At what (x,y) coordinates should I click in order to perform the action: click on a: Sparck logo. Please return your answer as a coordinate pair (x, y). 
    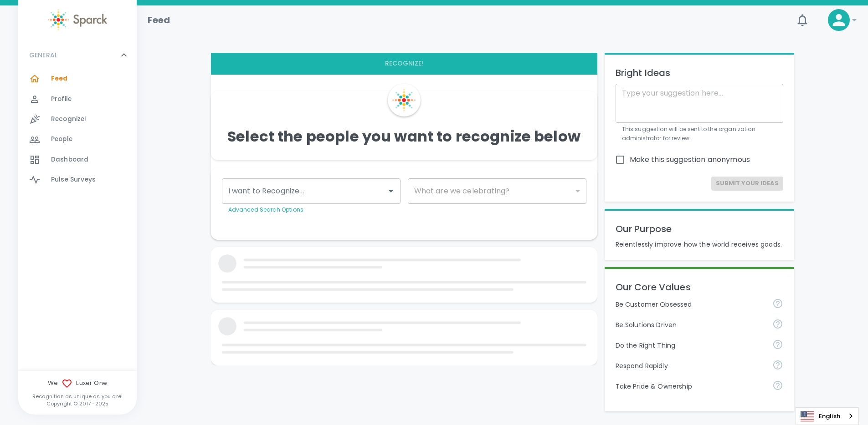
    Looking at the image, I should click on (78, 19).